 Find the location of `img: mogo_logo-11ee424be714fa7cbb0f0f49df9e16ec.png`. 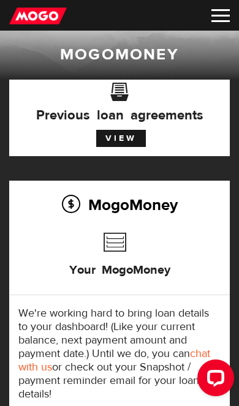

img: mogo_logo-11ee424be714fa7cbb0f0f49df9e16ec.png is located at coordinates (38, 16).